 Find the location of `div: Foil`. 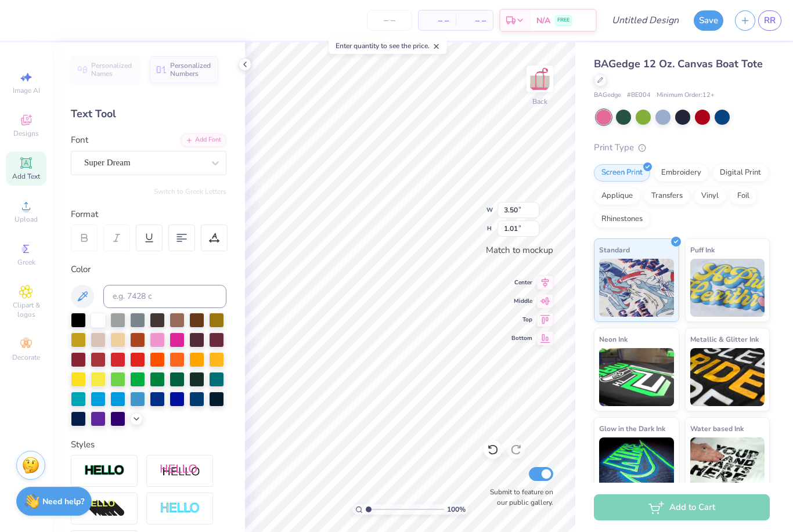

div: Foil is located at coordinates (743, 196).